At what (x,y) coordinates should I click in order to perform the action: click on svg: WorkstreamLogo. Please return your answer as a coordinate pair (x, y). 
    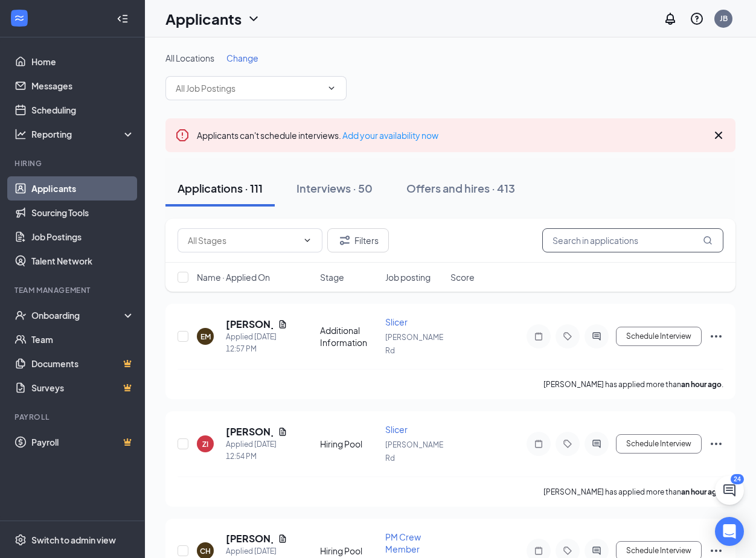
    Looking at the image, I should click on (19, 18).